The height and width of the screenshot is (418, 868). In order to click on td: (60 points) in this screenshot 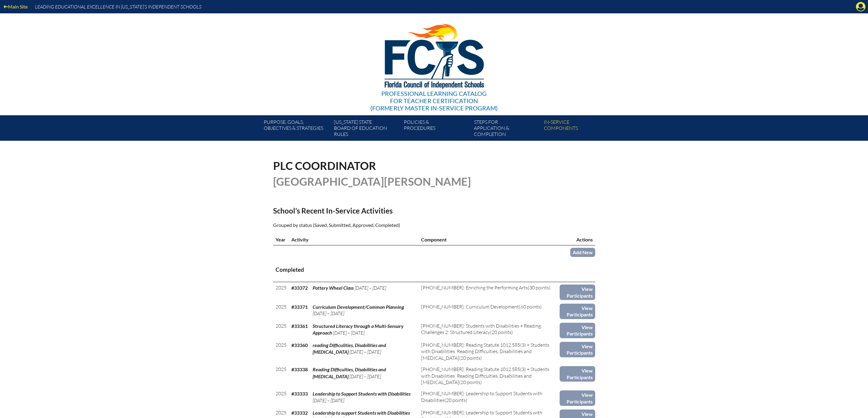, I will do `click(489, 311)`.